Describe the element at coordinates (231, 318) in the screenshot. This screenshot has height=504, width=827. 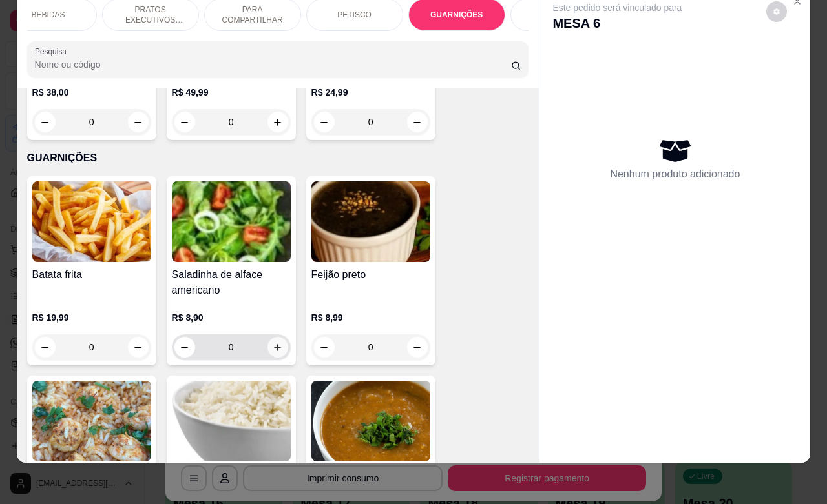
I see `p: R$ 8,90` at that location.